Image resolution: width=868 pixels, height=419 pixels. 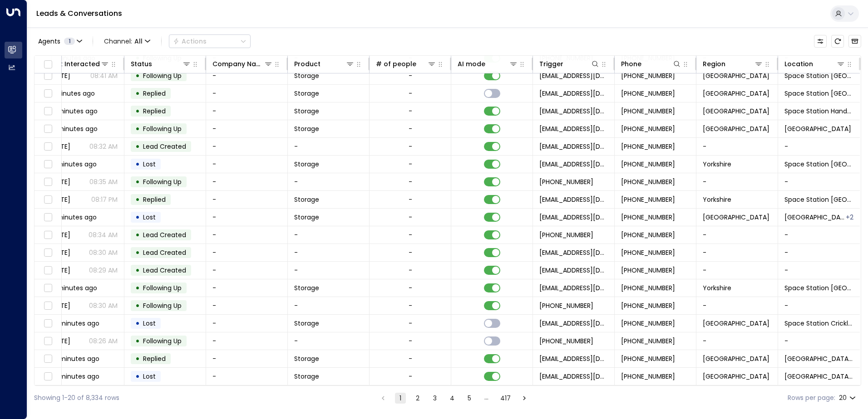 What do you see at coordinates (400, 398) in the screenshot?
I see `button: page 1` at bounding box center [400, 398].